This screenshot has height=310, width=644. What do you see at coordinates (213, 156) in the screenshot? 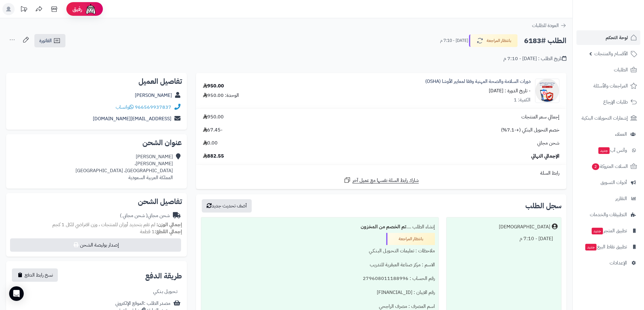
I see `span: 882.55` at bounding box center [213, 156].